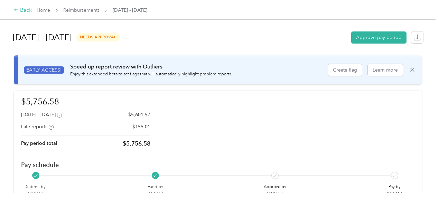  What do you see at coordinates (139, 114) in the screenshot?
I see `p: $5,601.57` at bounding box center [139, 114].